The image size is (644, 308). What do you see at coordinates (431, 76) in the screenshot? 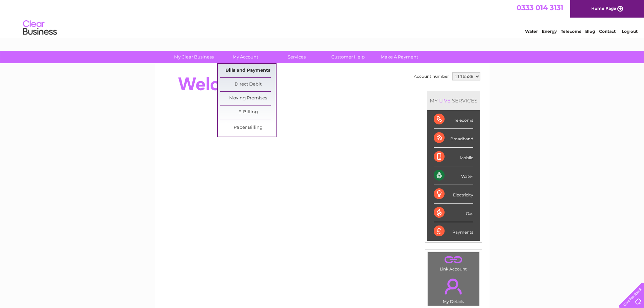
I see `td: Account number` at bounding box center [431, 76].